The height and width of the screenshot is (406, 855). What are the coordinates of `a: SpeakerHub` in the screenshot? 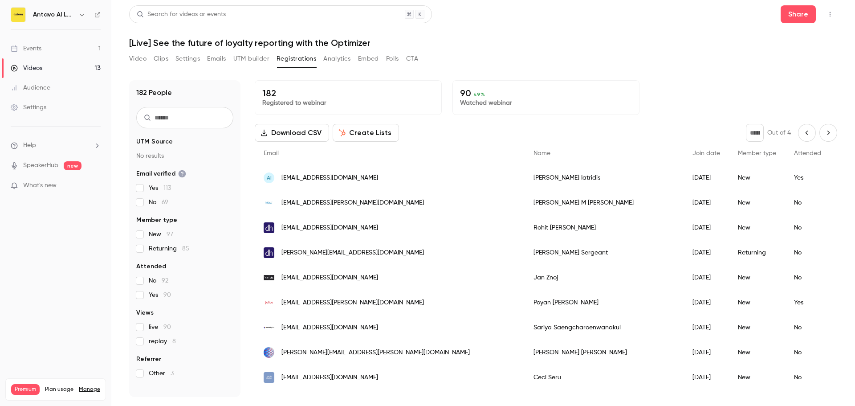 It's located at (41, 165).